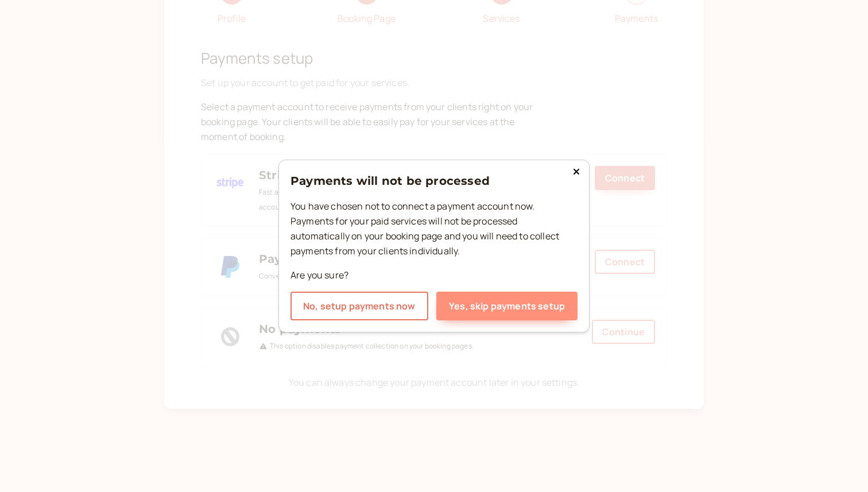 This screenshot has height=492, width=868. I want to click on p: Are you sure?, so click(434, 276).